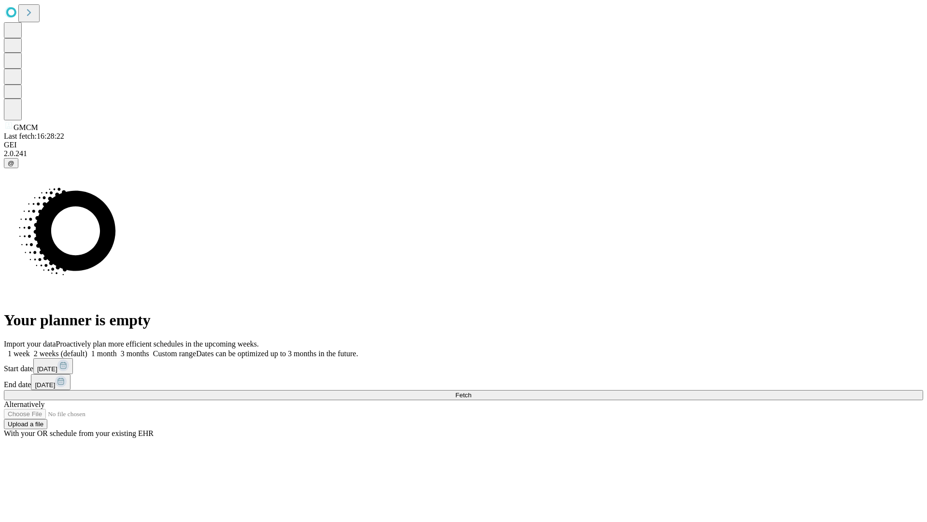 This screenshot has height=522, width=927. Describe the element at coordinates (60, 353) in the screenshot. I see `span: 2 weeks (default)` at that location.